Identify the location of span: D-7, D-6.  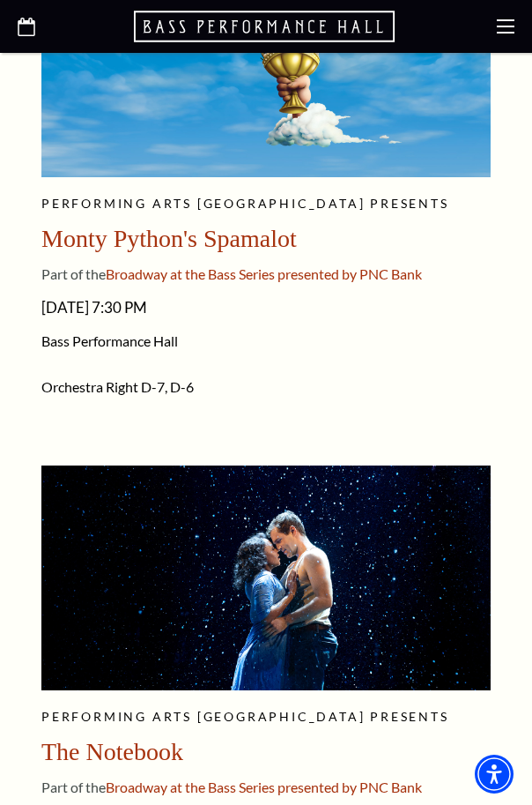
(168, 386).